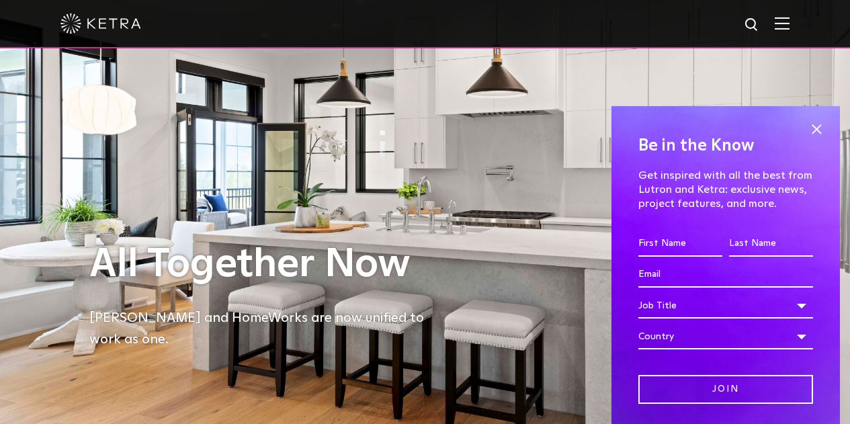  Describe the element at coordinates (770, 244) in the screenshot. I see `input: Last Name` at that location.